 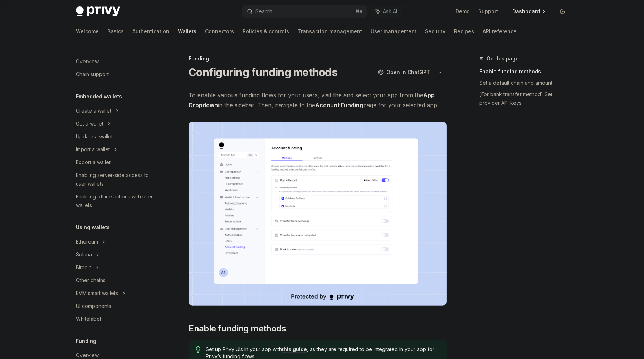 What do you see at coordinates (488, 12) in the screenshot?
I see `a: Support` at bounding box center [488, 12].